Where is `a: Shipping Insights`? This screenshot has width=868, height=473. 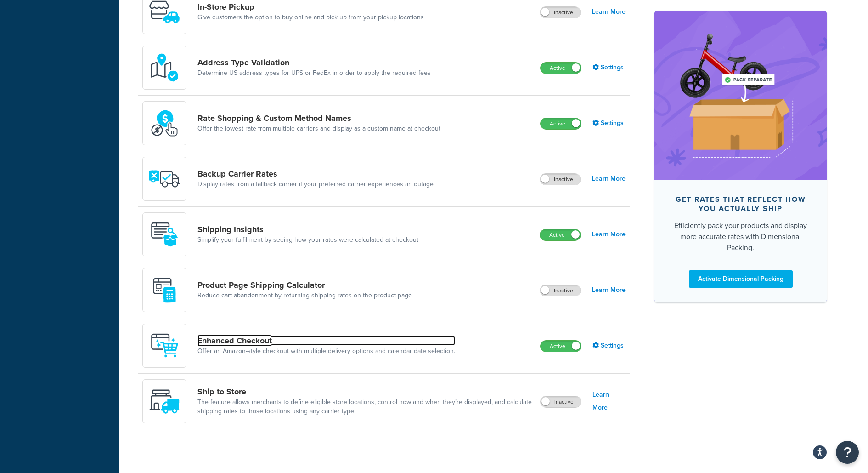
a: Shipping Insights is located at coordinates (308, 229).